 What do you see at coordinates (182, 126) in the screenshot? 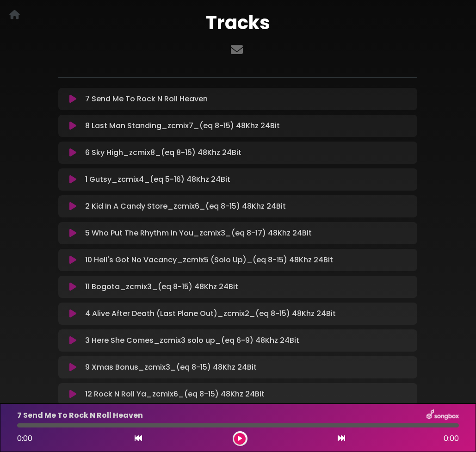
I see `p: 8 Last Man Standing_zcmix7_(eq 8-15) 48Khz 24Bit` at bounding box center [182, 126].